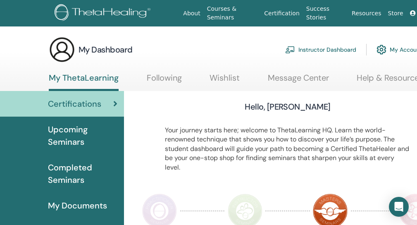 The width and height of the screenshot is (417, 225). Describe the element at coordinates (298, 80) in the screenshot. I see `a: Message Center` at that location.